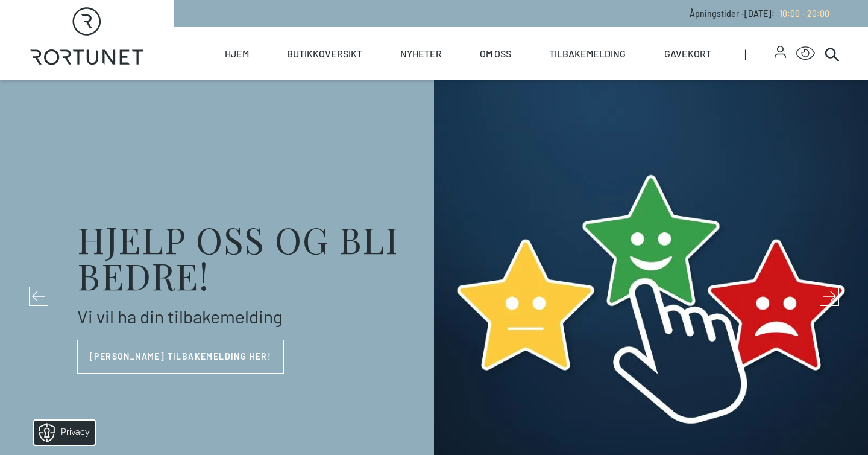  I want to click on a: 10:00 - 20:00, so click(802, 13).